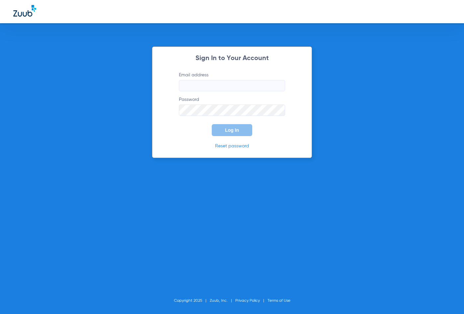 The height and width of the screenshot is (314, 464). What do you see at coordinates (279, 301) in the screenshot?
I see `a: Terms of Use` at bounding box center [279, 301].